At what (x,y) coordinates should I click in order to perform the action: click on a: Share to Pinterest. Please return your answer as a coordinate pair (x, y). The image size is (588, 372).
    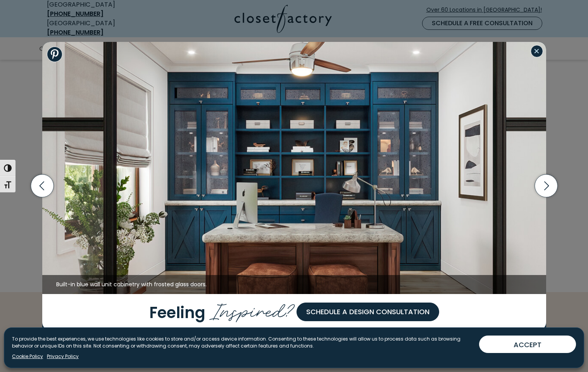
    Looking at the image, I should click on (55, 54).